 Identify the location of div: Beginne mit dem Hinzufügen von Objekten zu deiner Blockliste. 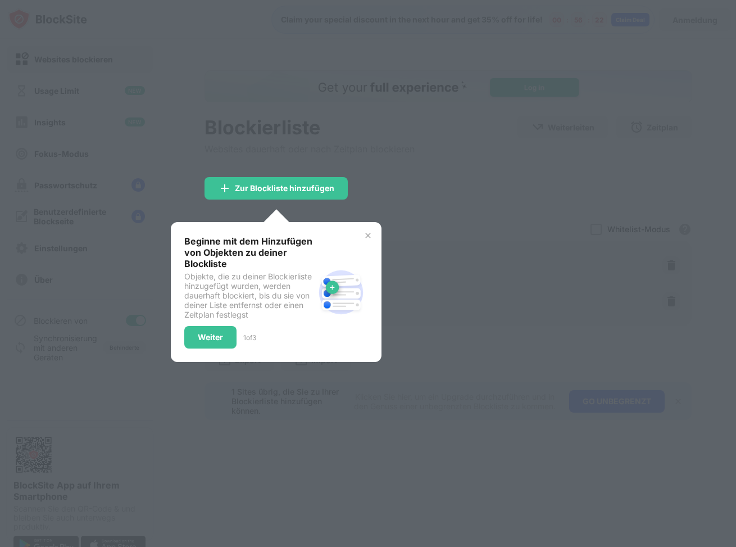
(249, 252).